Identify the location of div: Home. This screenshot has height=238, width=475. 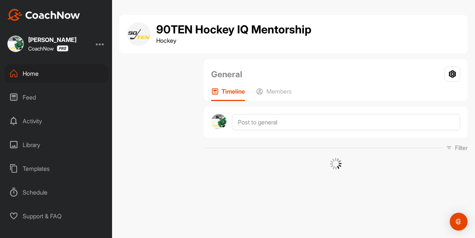
(56, 74).